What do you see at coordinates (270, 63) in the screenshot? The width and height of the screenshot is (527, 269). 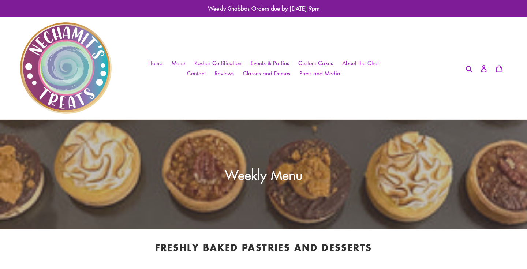 I see `a: Events & Parties` at bounding box center [270, 63].